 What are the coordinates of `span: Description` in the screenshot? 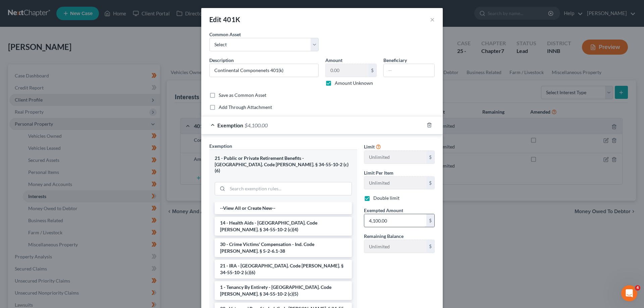 It's located at (221, 60).